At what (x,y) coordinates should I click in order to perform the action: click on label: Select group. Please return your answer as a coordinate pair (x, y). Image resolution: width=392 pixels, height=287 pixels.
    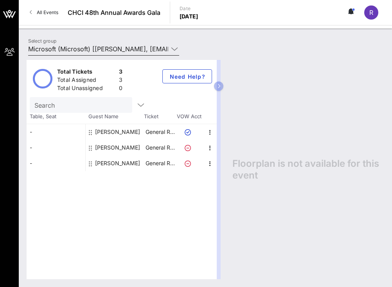
    Looking at the image, I should click on (42, 41).